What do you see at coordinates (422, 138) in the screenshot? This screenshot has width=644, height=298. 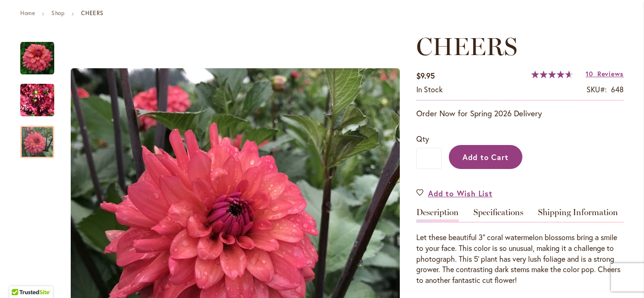 I see `span: Qty` at bounding box center [422, 138].